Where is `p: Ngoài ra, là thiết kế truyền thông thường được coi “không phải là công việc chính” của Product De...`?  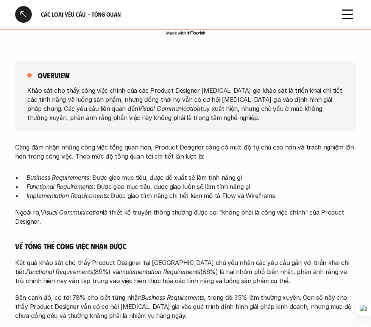
p: Ngoài ra, là thiết kế truyền thông thường được coi “không phải là công việc chính” của Product De... is located at coordinates (185, 217).